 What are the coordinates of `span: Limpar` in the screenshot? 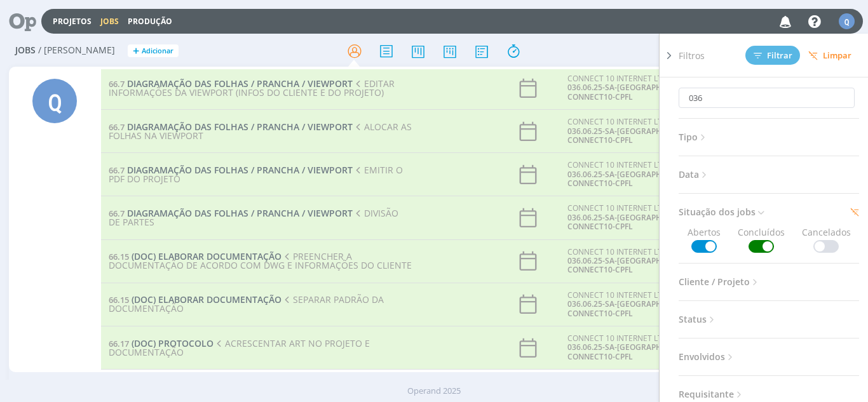 It's located at (830, 55).